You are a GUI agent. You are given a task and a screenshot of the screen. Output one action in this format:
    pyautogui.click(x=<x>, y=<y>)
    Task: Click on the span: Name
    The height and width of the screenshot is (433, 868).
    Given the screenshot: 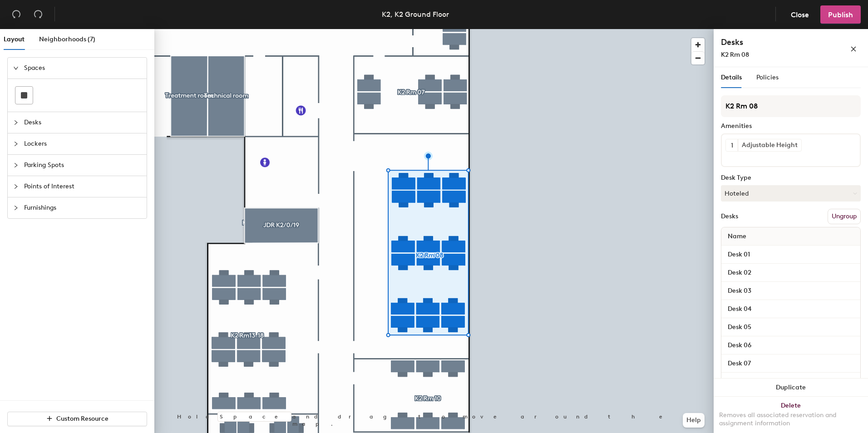 What is the action you would take?
    pyautogui.click(x=737, y=236)
    